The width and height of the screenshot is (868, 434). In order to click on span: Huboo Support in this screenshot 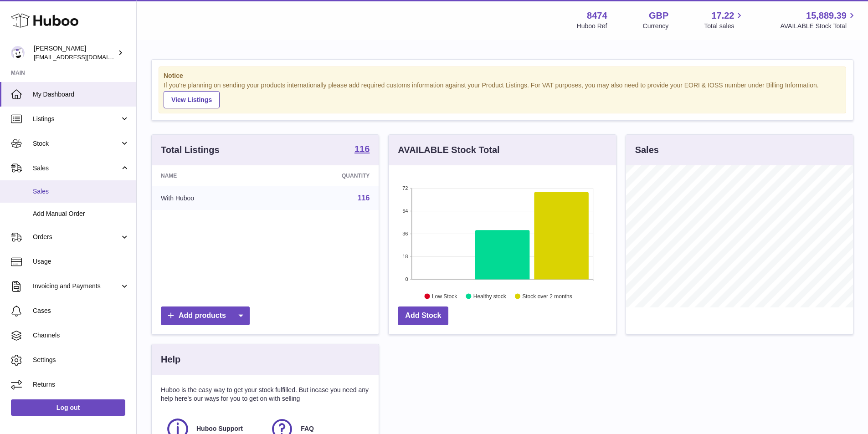, I will do `click(220, 428)`.